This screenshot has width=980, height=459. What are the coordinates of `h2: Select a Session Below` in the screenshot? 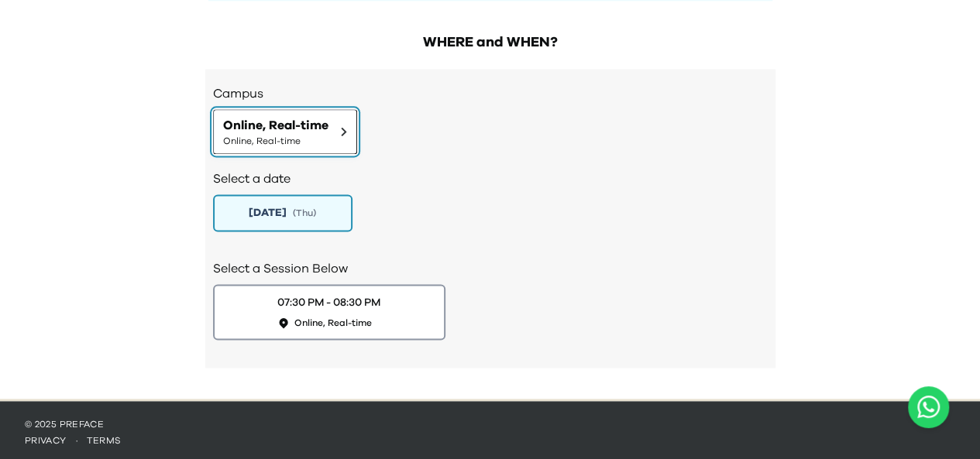 It's located at (490, 269).